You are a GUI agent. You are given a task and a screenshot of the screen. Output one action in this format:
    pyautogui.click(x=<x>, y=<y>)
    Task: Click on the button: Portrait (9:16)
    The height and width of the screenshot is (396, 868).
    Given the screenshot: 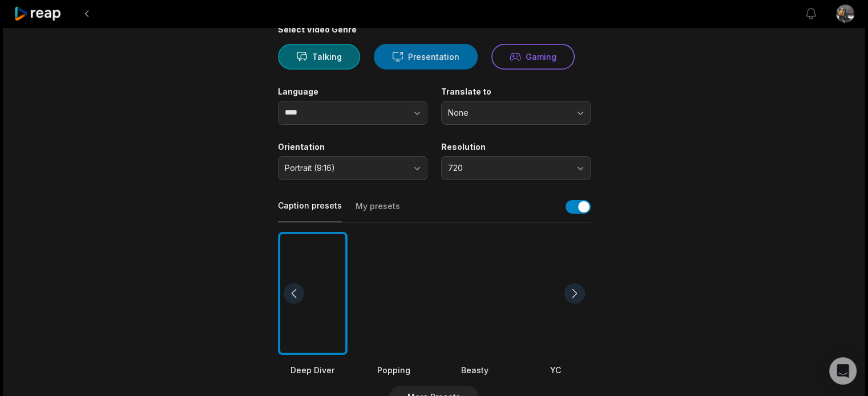 What is the action you would take?
    pyautogui.click(x=352, y=168)
    